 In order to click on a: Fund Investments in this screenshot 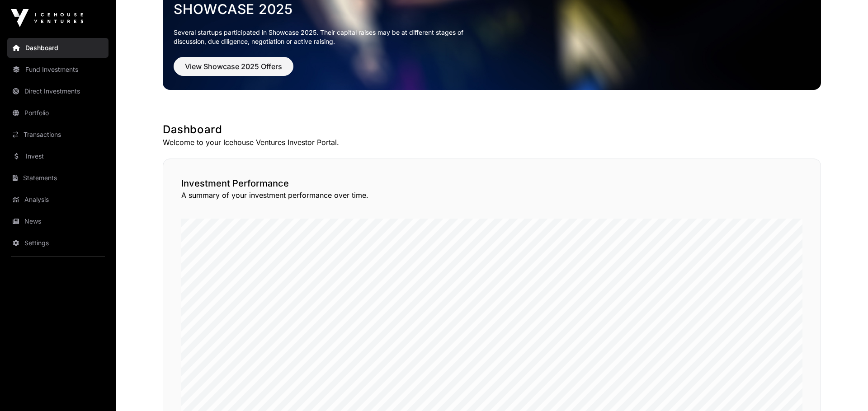, I will do `click(58, 70)`.